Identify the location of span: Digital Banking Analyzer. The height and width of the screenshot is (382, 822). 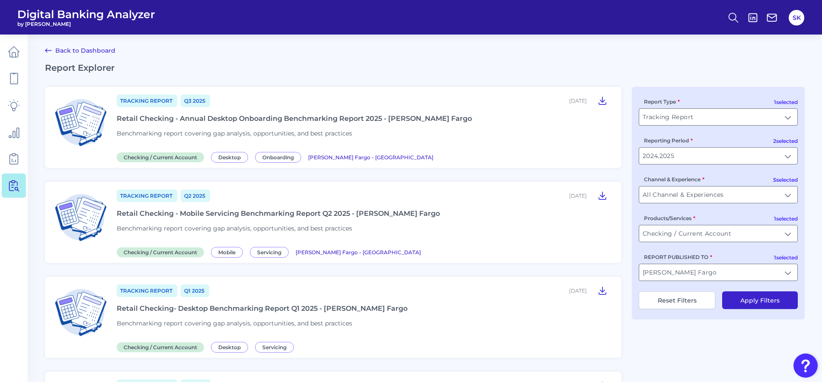
(86, 14).